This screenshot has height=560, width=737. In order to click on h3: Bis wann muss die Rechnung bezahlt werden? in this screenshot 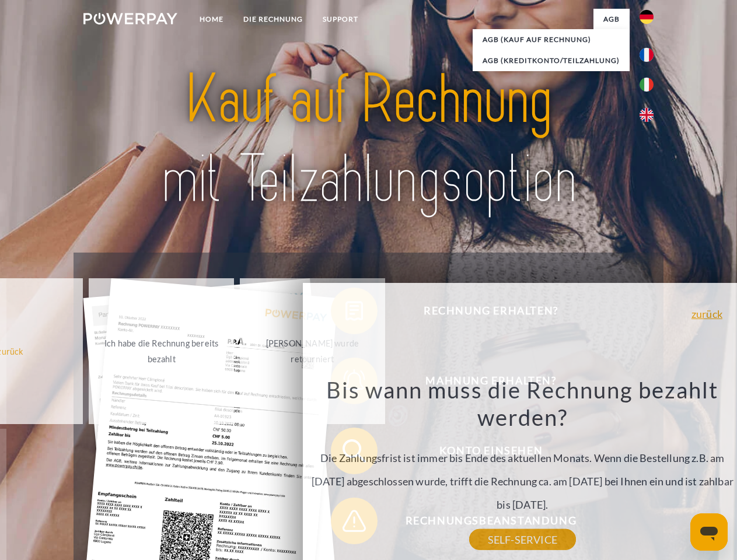, I will do `click(522, 404)`.